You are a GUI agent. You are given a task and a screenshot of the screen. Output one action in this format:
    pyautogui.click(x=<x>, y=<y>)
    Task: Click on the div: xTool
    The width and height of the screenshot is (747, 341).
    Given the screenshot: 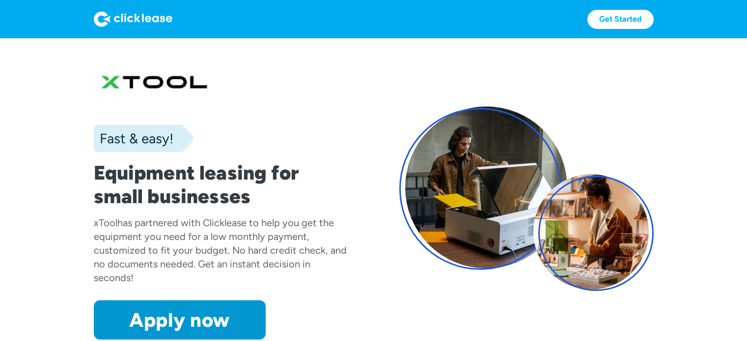 What is the action you would take?
    pyautogui.click(x=106, y=223)
    